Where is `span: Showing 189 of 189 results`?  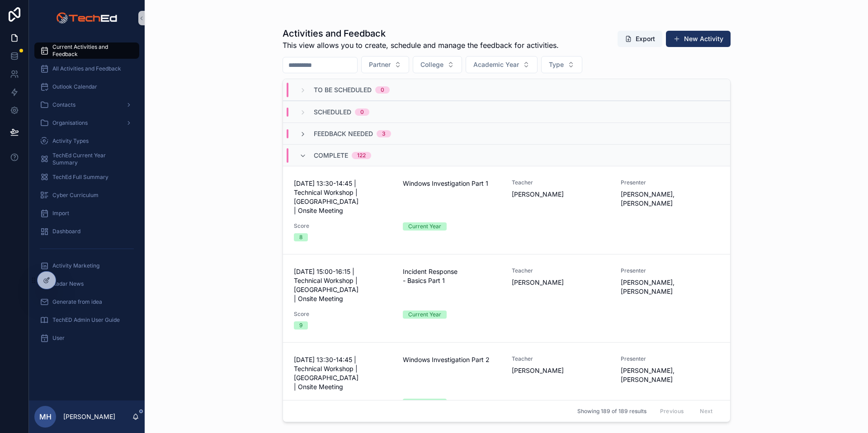 span: Showing 189 of 189 results is located at coordinates (611, 412).